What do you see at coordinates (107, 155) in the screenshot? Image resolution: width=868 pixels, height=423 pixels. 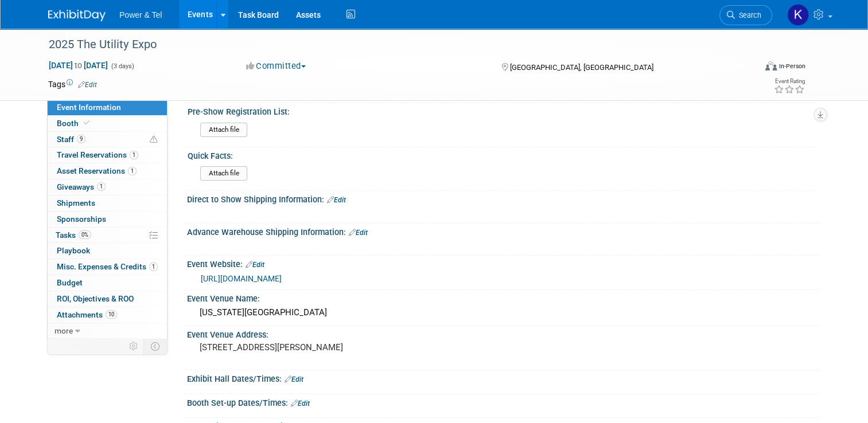 I see `a: Travel Reservations1` at bounding box center [107, 155].